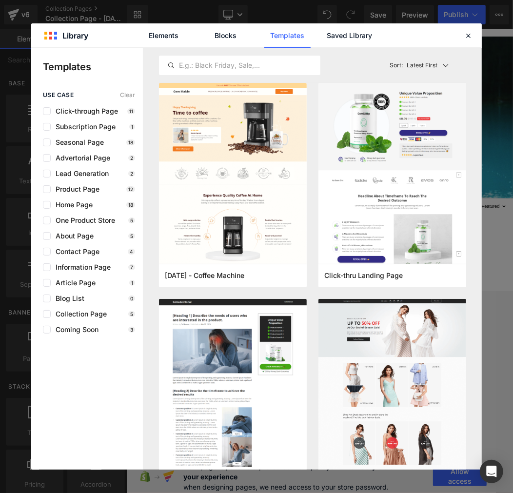  What do you see at coordinates (491, 471) in the screenshot?
I see `div: Open Intercom Messenger` at bounding box center [491, 471].